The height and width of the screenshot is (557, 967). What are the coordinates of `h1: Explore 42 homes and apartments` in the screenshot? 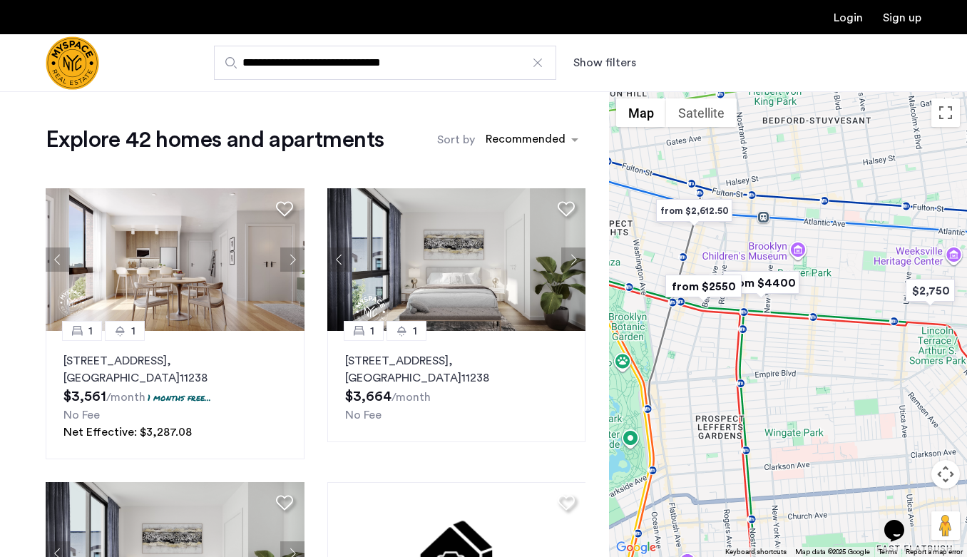 It's located at (215, 140).